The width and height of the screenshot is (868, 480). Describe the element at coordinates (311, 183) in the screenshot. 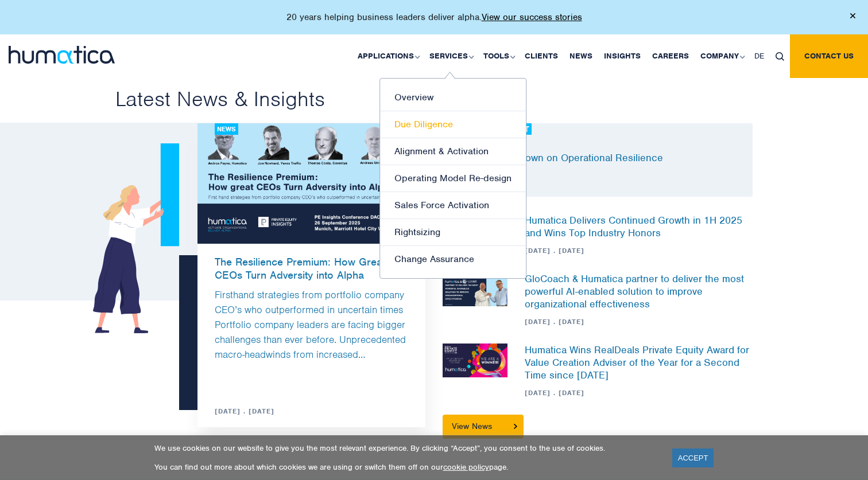

I see `img: blog1` at that location.